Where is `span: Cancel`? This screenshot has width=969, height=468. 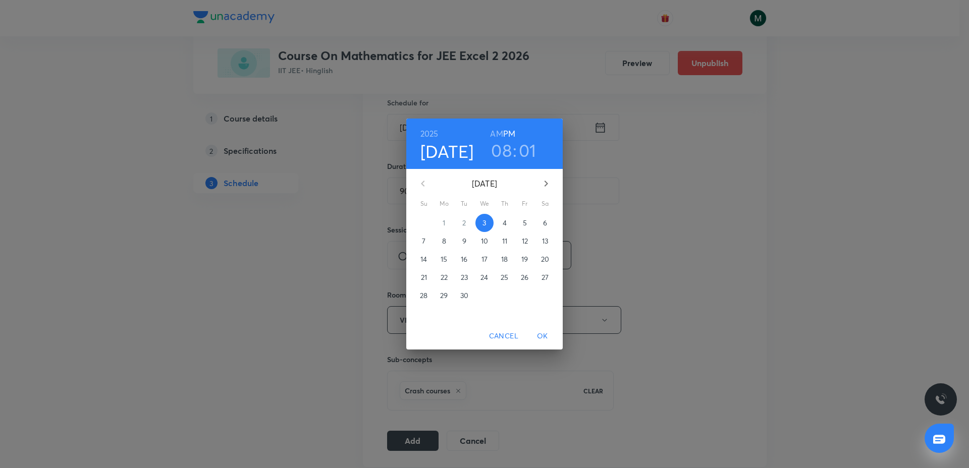 span: Cancel is located at coordinates (504, 336).